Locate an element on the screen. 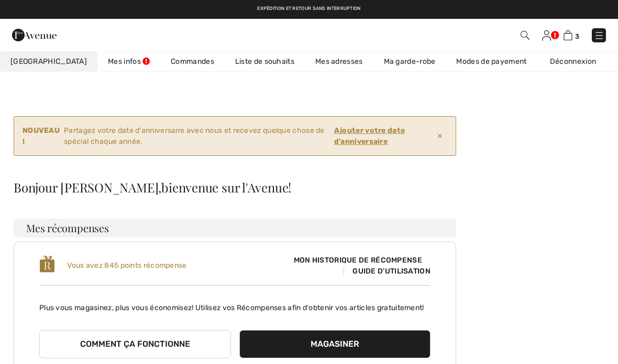  ins: Ajouter votre date d'anniversaire is located at coordinates (369, 136).